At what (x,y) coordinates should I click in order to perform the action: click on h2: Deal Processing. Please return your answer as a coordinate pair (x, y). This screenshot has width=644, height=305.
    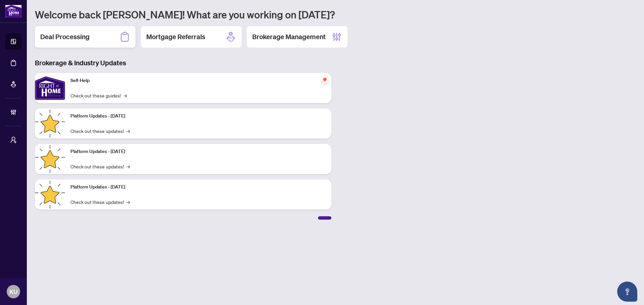
    Looking at the image, I should click on (65, 37).